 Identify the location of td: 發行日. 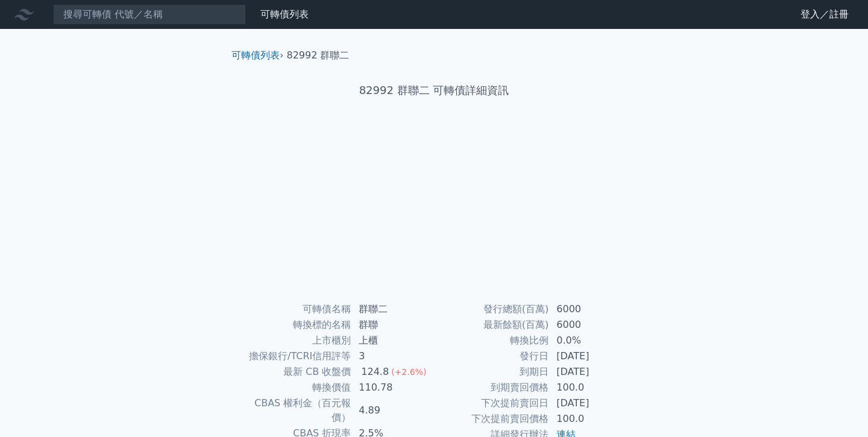
(491, 356).